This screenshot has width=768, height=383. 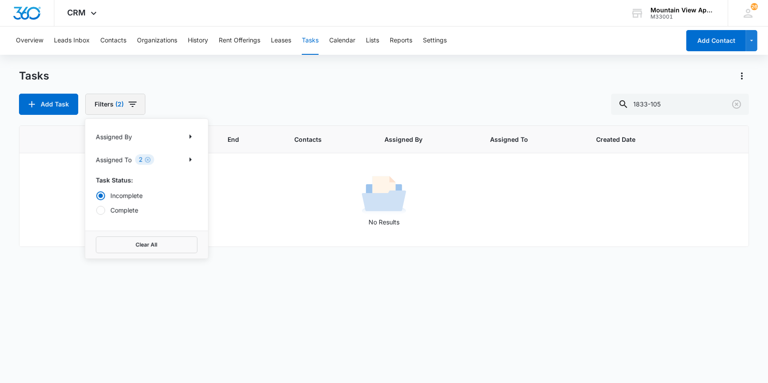 What do you see at coordinates (240, 41) in the screenshot?
I see `button: Rent Offerings` at bounding box center [240, 41].